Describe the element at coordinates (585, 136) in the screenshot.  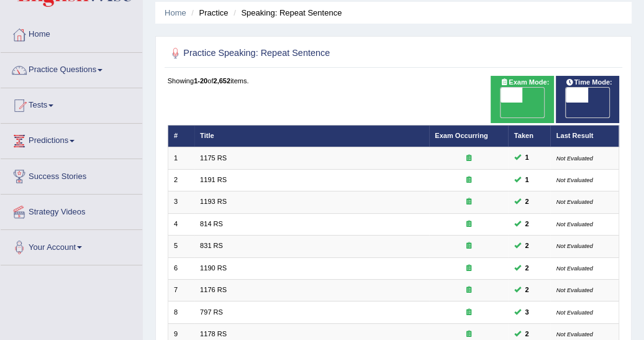
I see `th: Last Result` at that location.